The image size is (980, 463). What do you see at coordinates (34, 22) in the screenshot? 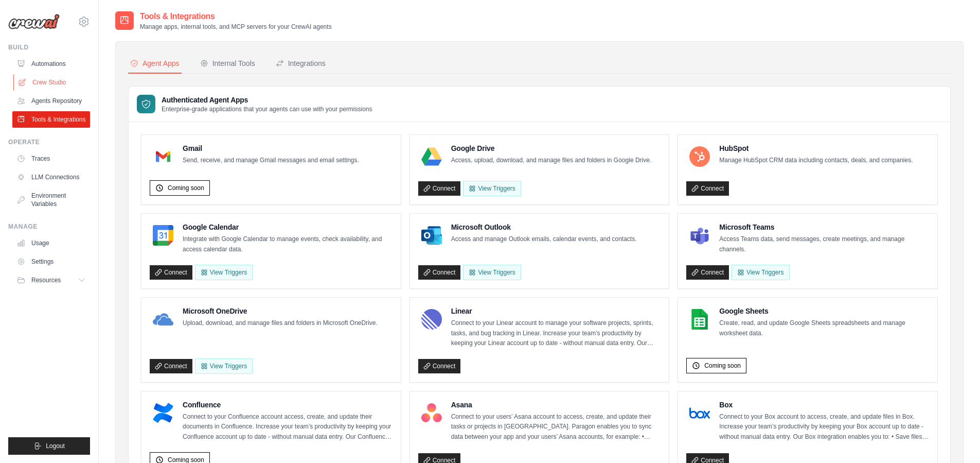
I see `img: Logo` at bounding box center [34, 22].